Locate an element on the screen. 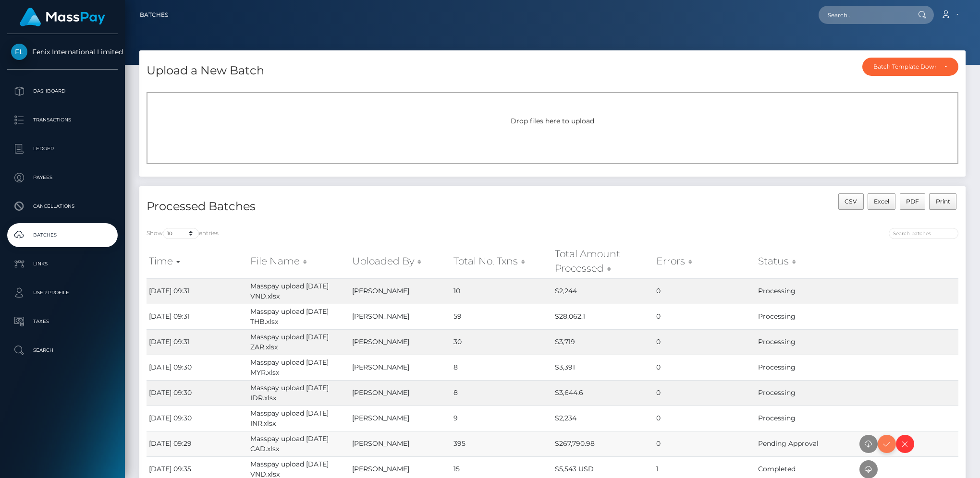 Image resolution: width=980 pixels, height=478 pixels. p: Dashboard is located at coordinates (63, 91).